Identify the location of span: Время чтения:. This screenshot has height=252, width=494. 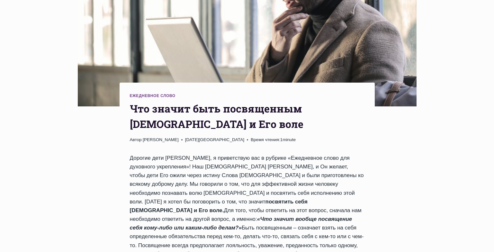
(266, 140).